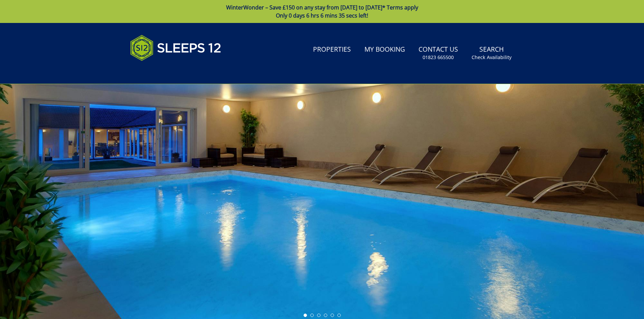 The height and width of the screenshot is (319, 644). I want to click on img: Sleeps 12, so click(175, 48).